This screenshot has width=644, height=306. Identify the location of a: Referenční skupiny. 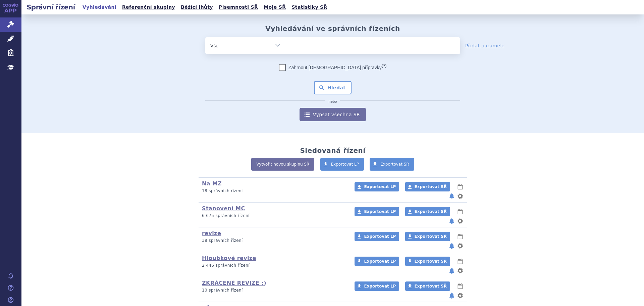
(148, 7).